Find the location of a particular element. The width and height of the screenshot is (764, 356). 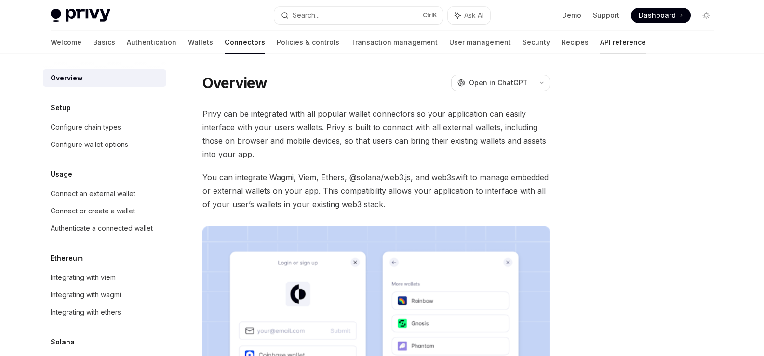

a: Demo is located at coordinates (571, 15).